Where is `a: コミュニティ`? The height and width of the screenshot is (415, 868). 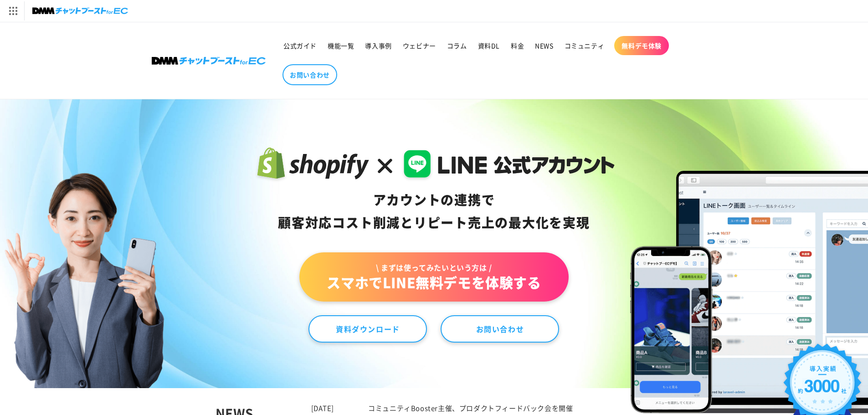
a: コミュニティ is located at coordinates (585, 45).